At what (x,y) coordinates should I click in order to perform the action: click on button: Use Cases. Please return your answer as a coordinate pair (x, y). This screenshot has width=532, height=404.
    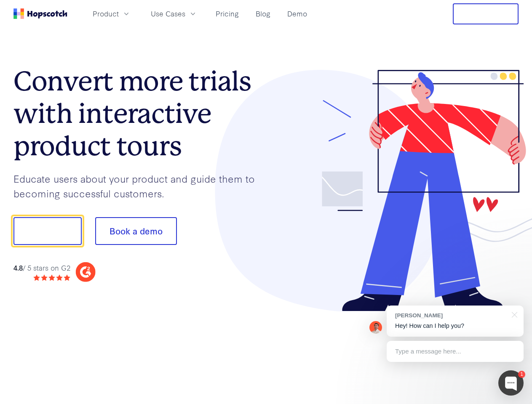
    Looking at the image, I should click on (174, 13).